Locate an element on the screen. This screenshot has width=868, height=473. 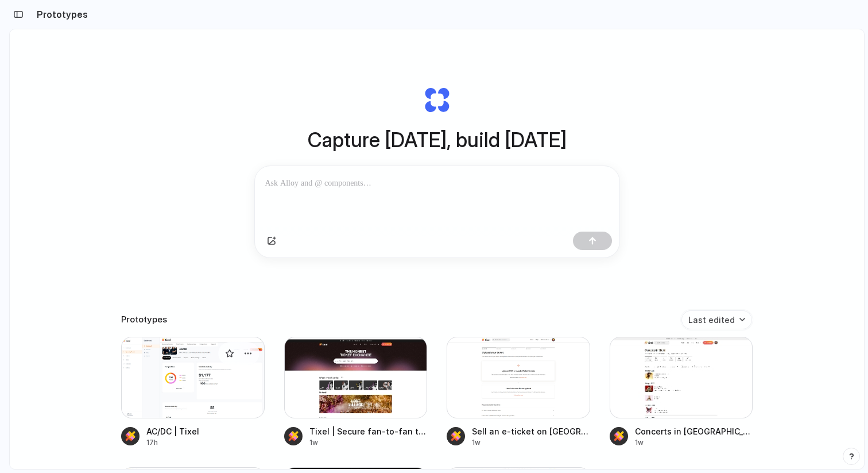
div: Tixel | Secure fan-to-fan ticket resale to live events is located at coordinates (369, 431).